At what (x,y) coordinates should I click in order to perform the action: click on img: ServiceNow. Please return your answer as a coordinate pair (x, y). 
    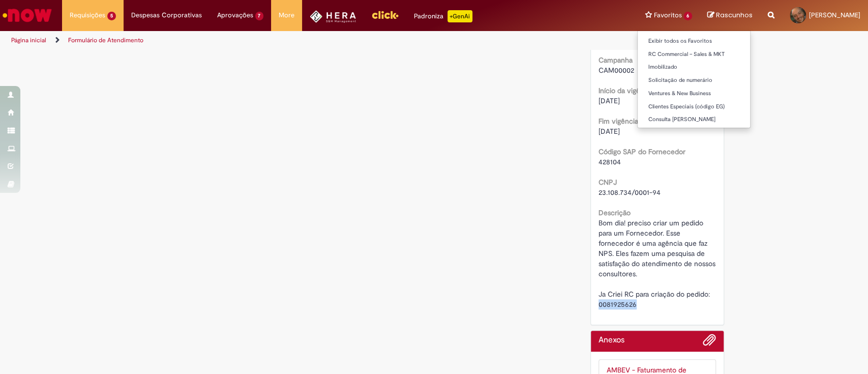
    Looking at the image, I should click on (27, 15).